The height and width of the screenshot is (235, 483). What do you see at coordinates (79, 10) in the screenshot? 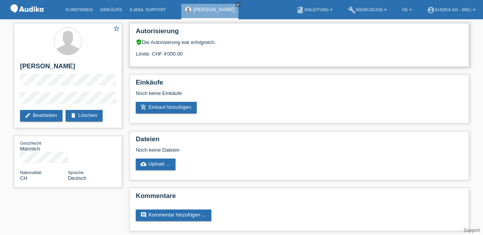
I see `a: Kund*innen` at bounding box center [79, 10].